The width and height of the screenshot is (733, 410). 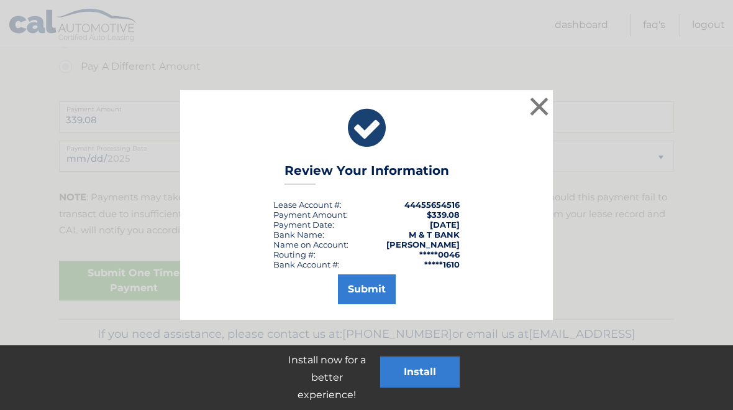 I want to click on button: Install, so click(x=420, y=372).